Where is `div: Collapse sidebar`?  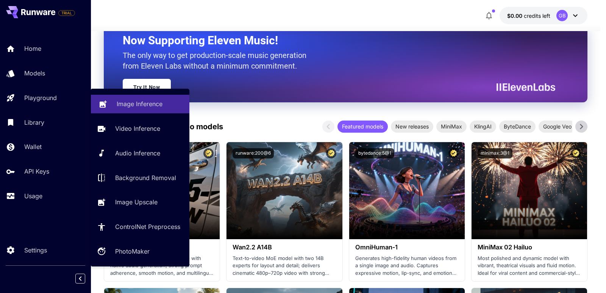 div: Collapse sidebar is located at coordinates (86, 278).